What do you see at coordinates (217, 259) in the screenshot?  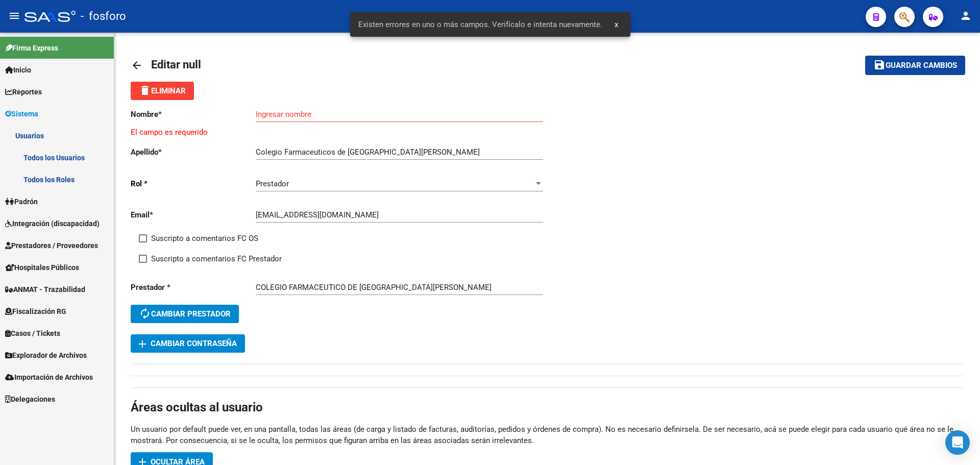 I see `span: Suscripto a comentarios FC Prestador` at bounding box center [217, 259].